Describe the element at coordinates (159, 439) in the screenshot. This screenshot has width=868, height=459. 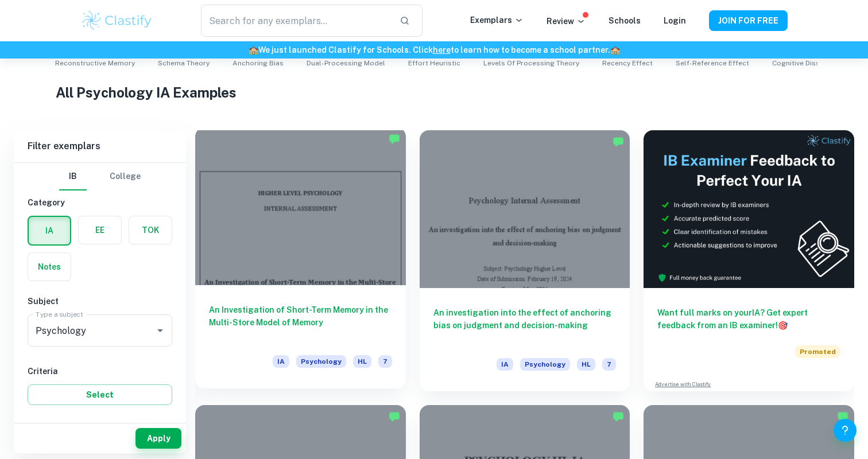
I see `button: Apply` at that location.